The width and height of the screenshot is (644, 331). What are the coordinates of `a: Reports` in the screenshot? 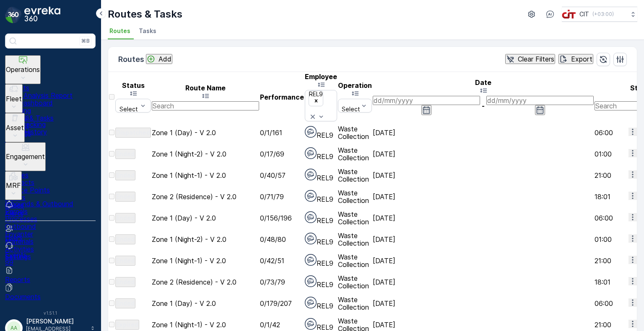 It's located at (50, 275).